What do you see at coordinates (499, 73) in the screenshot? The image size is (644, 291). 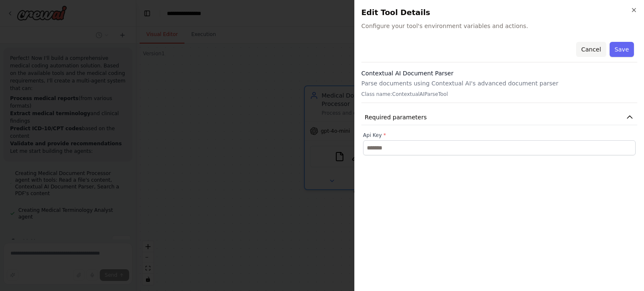 I see `h3: Contextual AI Document Parser` at bounding box center [499, 73].